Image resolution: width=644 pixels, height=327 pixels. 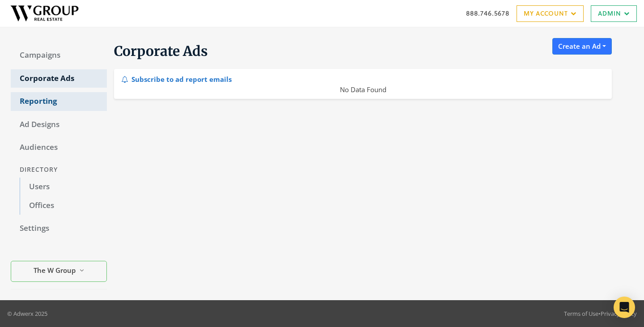 I want to click on a: Reporting, so click(x=58, y=102).